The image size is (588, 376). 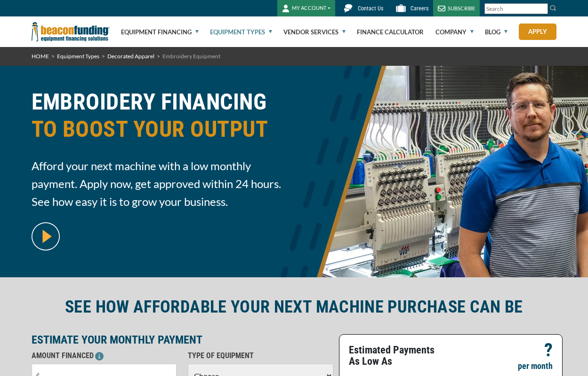 What do you see at coordinates (419, 8) in the screenshot?
I see `span: Careers` at bounding box center [419, 8].